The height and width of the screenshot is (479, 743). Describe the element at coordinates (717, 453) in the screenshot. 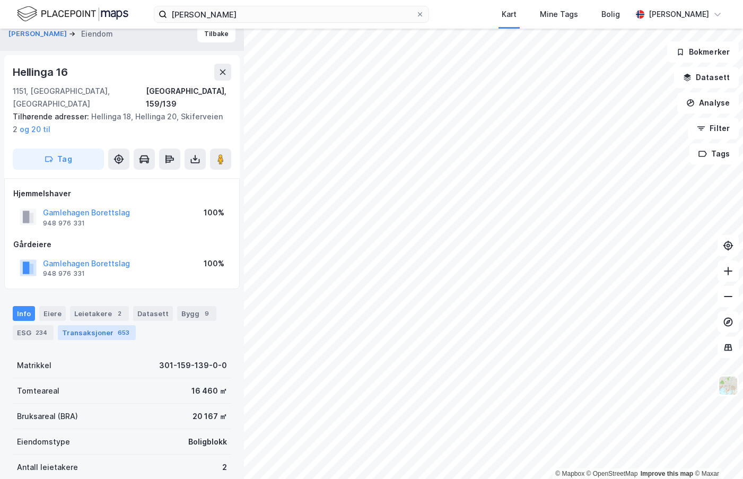

I see `div: Kontrollprogram for chat` at that location.